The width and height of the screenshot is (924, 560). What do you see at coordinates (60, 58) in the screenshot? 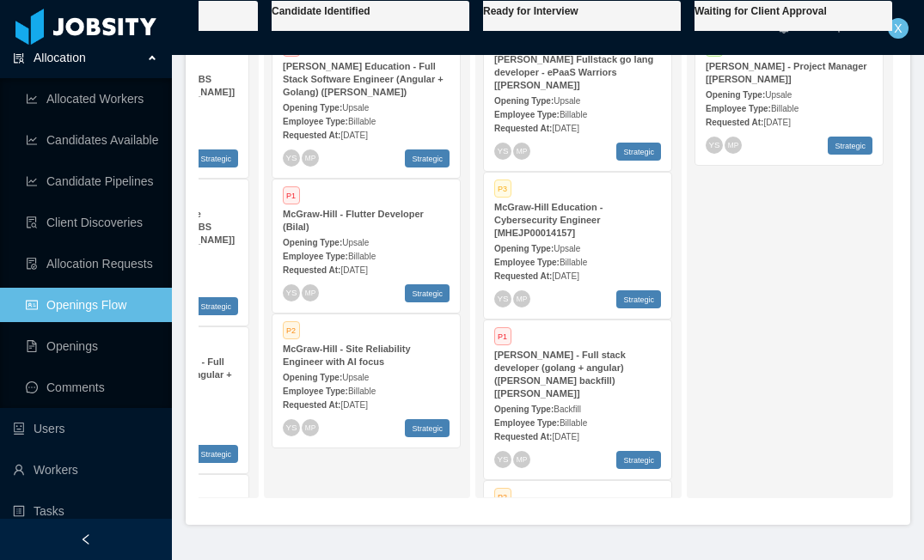
I see `span: Allocation` at bounding box center [60, 58].